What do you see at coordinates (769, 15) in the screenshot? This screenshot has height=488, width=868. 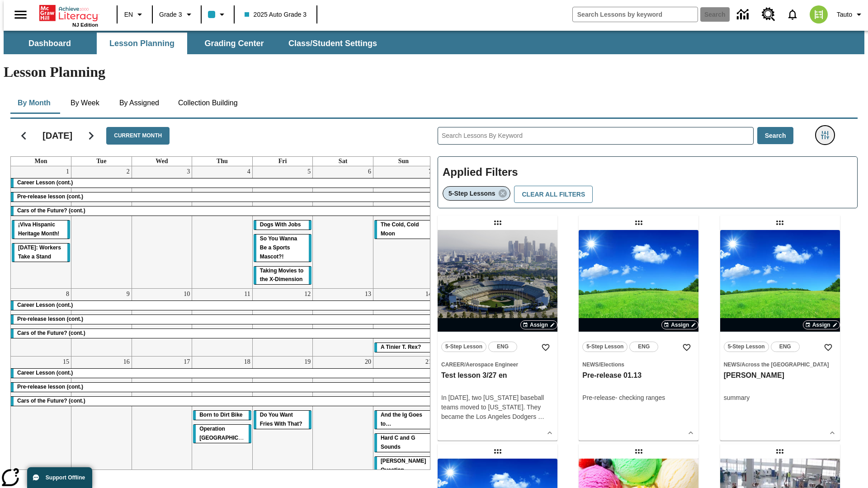 I see `a: Resource Center, Will open in new tab` at bounding box center [769, 15].